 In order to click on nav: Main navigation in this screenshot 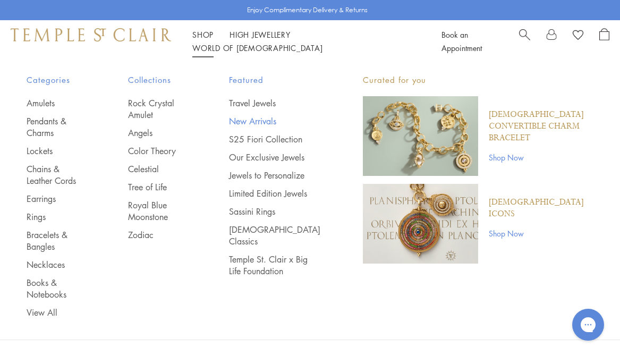, I will do `click(305, 41)`.